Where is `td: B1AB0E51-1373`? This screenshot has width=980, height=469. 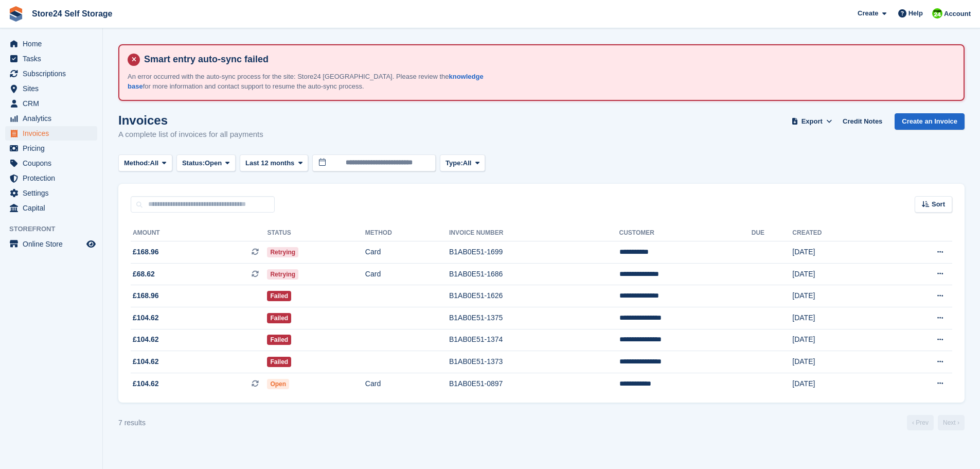 td: B1AB0E51-1373 is located at coordinates (534, 362).